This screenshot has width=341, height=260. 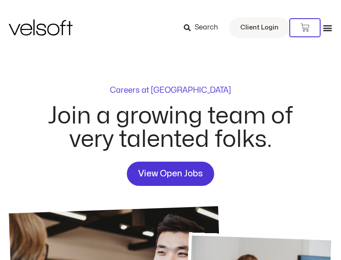 What do you see at coordinates (259, 28) in the screenshot?
I see `a: Client Login` at bounding box center [259, 28].